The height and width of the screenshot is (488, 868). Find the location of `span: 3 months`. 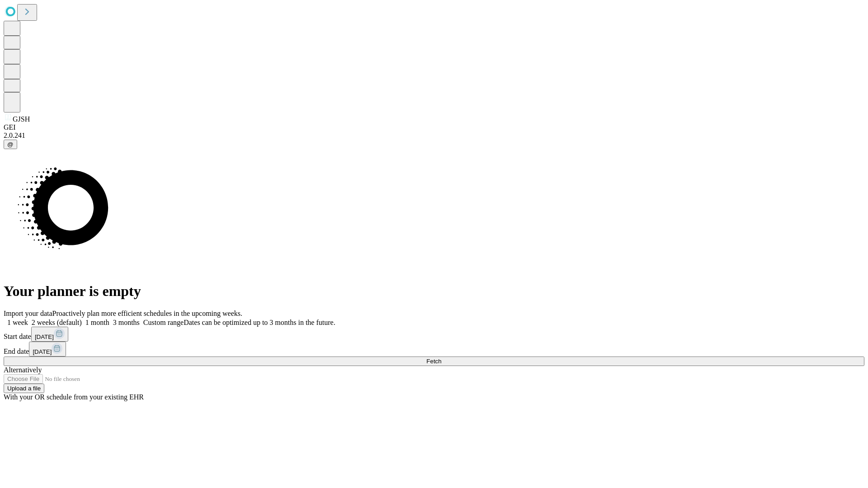

span: 3 months is located at coordinates (126, 322).